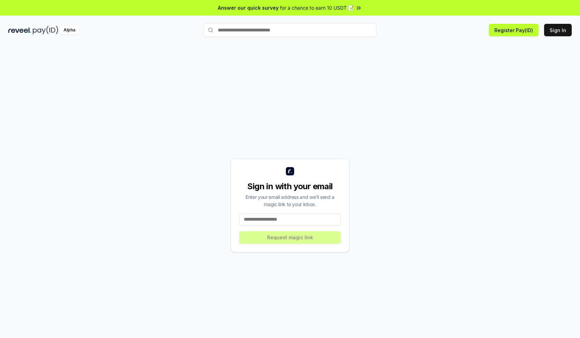 The image size is (580, 338). What do you see at coordinates (513, 30) in the screenshot?
I see `button: Register Pay(ID)` at bounding box center [513, 30].